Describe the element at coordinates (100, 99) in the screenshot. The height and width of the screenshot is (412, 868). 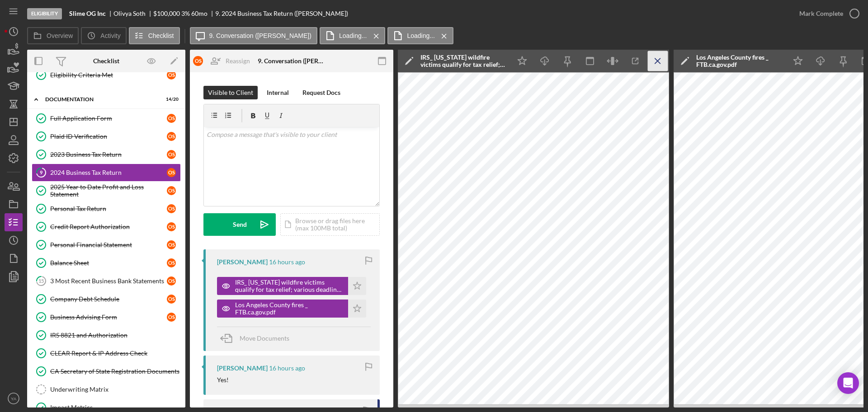
I see `div: Documentation` at that location.